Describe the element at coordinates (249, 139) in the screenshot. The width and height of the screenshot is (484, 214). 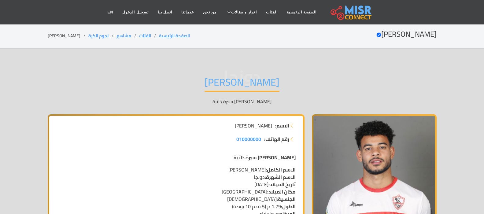
I see `a: 010000000` at that location.